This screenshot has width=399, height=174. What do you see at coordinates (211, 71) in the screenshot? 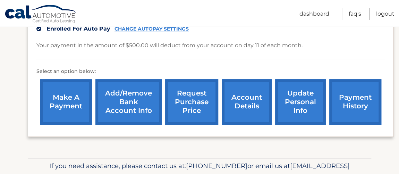
I see `p: Select an option below:` at bounding box center [211, 71].